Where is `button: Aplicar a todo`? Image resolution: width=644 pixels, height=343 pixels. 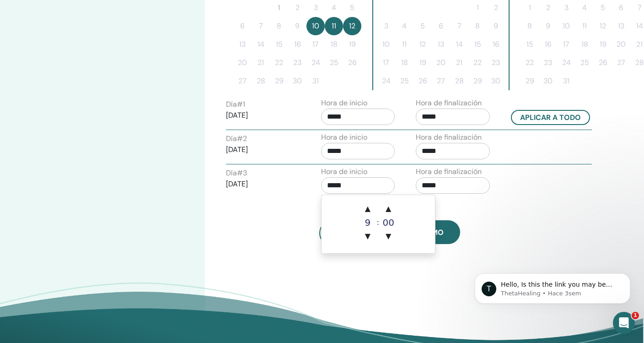
button: Aplicar a todo is located at coordinates (551, 117).